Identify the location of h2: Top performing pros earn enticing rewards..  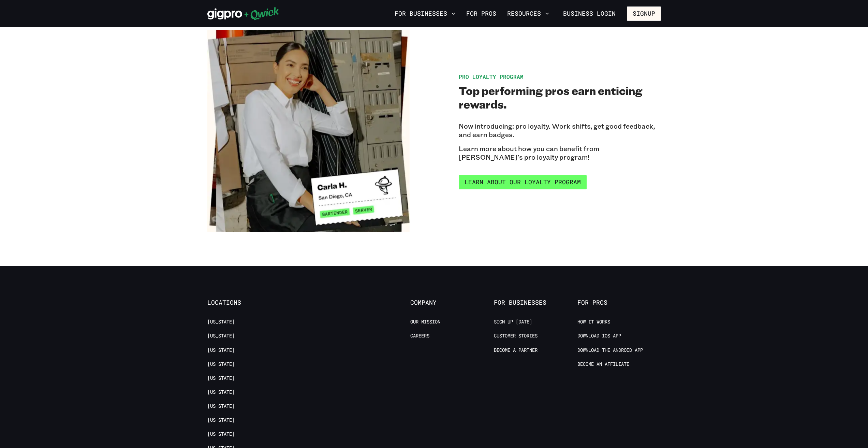
(560, 98).